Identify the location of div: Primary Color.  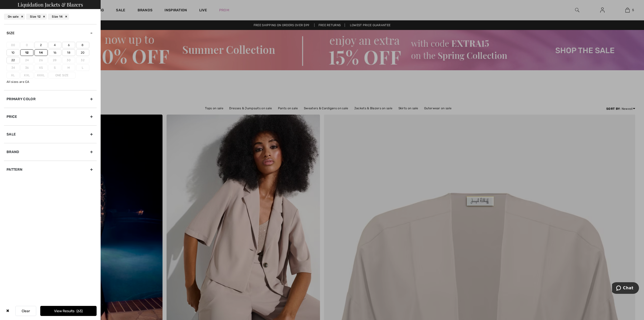
(51, 99).